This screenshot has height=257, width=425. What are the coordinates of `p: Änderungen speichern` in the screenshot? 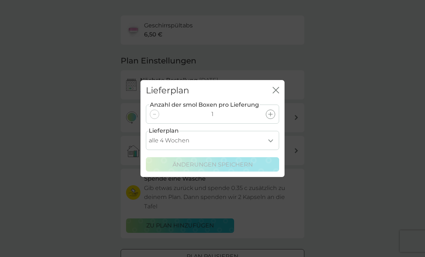 It's located at (212, 165).